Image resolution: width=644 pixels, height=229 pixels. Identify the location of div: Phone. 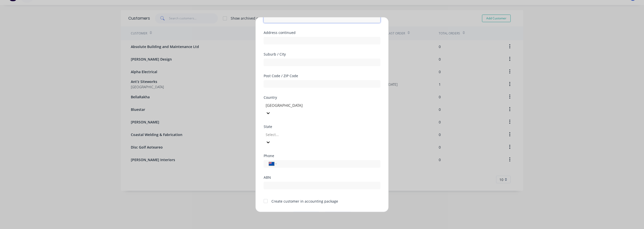
(322, 156).